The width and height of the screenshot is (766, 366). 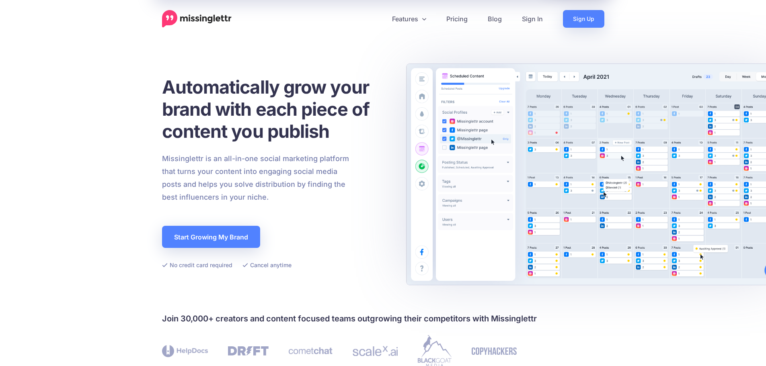 I want to click on a: Pricing, so click(x=457, y=19).